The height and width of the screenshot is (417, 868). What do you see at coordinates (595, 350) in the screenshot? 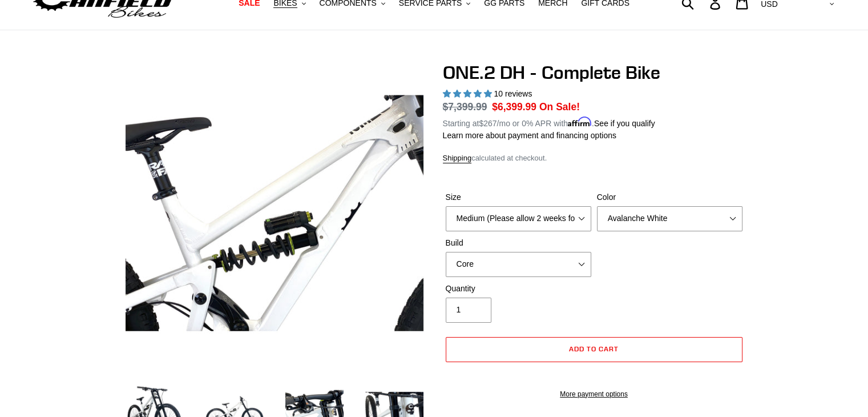
I see `button: Add to cart` at bounding box center [595, 350].